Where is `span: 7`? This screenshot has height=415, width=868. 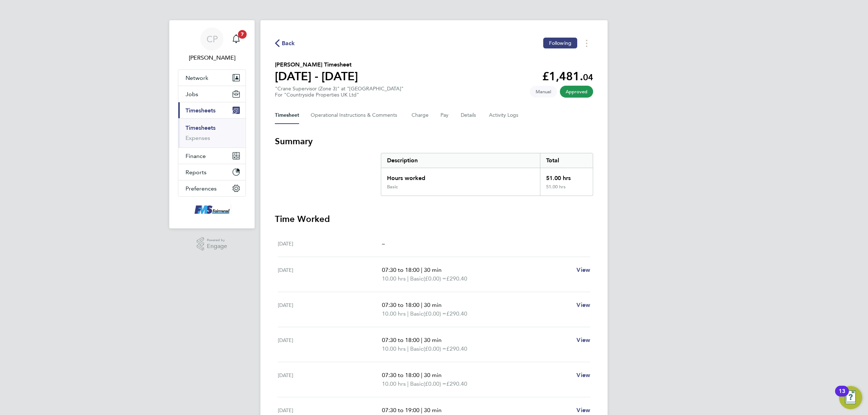
span: 7 is located at coordinates (242, 35).